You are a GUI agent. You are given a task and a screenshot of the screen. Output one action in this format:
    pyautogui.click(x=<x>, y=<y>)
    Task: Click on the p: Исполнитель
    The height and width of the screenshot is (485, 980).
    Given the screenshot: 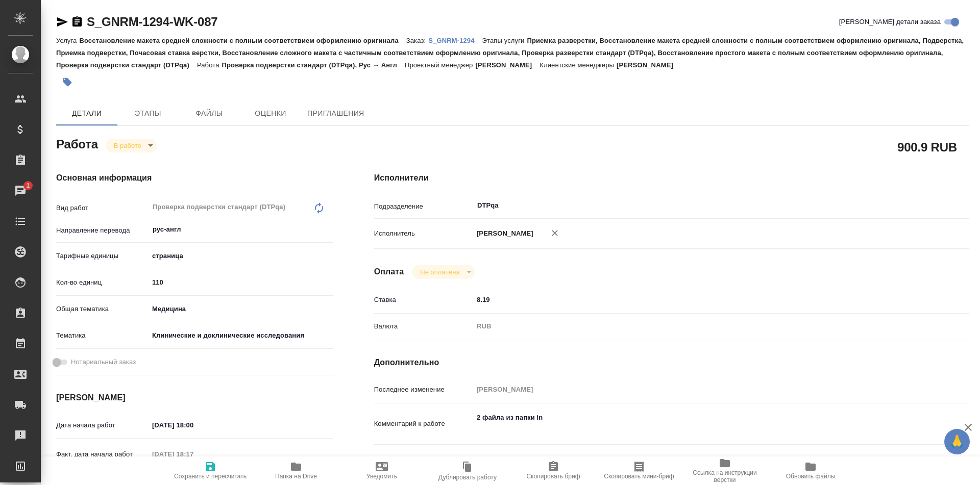 What is the action you would take?
    pyautogui.click(x=424, y=234)
    